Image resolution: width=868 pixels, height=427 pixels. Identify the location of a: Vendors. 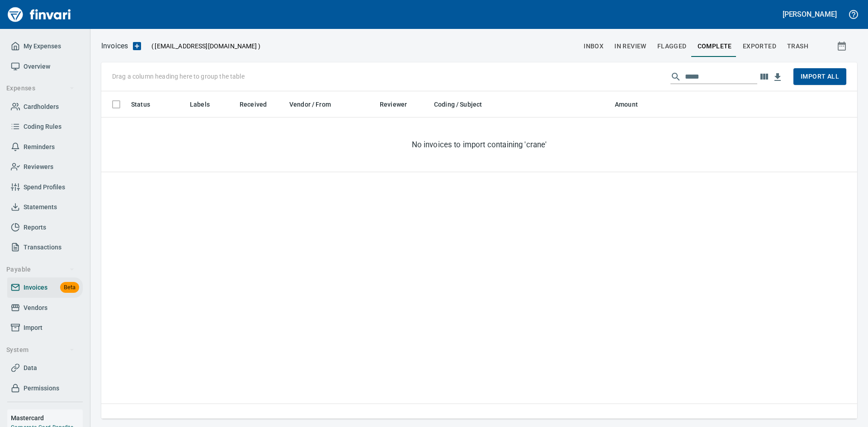
(45, 308).